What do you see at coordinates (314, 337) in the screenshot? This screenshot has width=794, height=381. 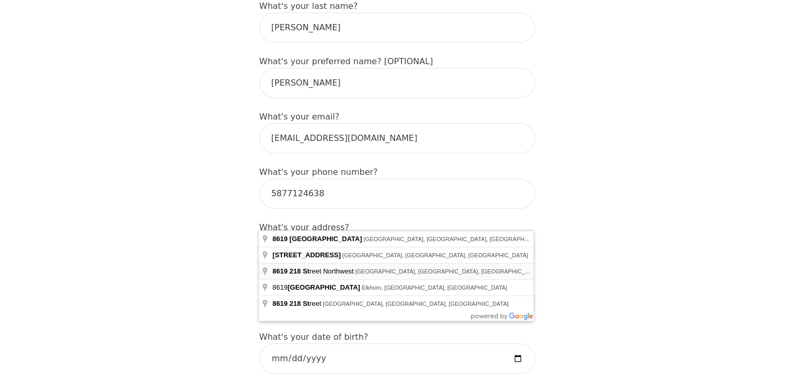 I see `label: What's your date of birth?` at bounding box center [314, 337].